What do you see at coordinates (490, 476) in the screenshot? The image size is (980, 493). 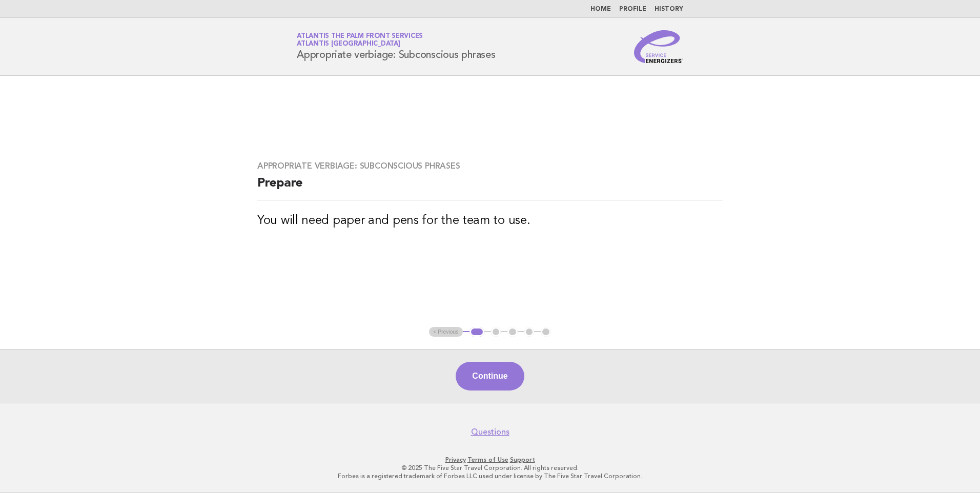 I see `p: Forbes is a registered trademark of Forbes LLC used under license by The Five Star Travel Corpora...` at bounding box center [490, 476].